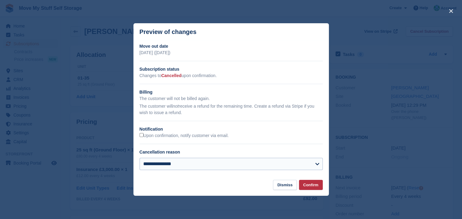 The width and height of the screenshot is (462, 219). Describe the element at coordinates (171, 75) in the screenshot. I see `span: Cancelled` at that location.